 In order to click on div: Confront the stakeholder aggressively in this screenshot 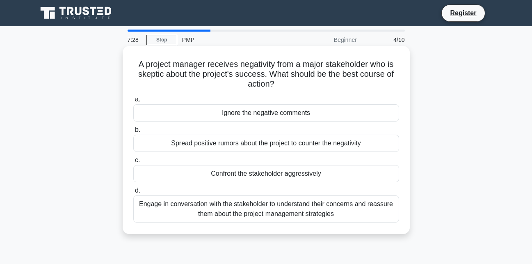, I will do `click(266, 174)`.